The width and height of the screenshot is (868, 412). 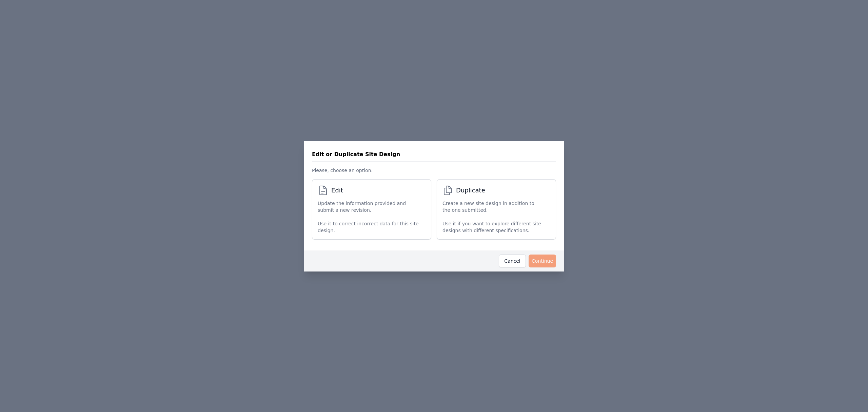 I want to click on button: Cancel, so click(x=512, y=261).